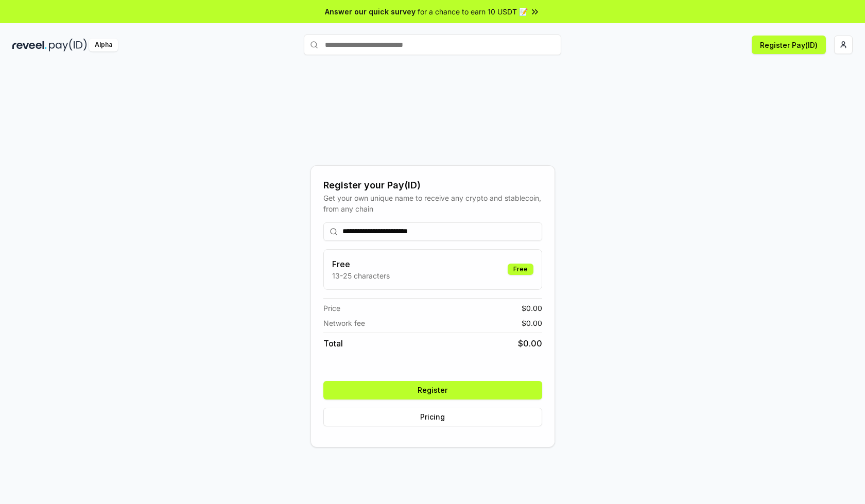  I want to click on h3: Free, so click(361, 264).